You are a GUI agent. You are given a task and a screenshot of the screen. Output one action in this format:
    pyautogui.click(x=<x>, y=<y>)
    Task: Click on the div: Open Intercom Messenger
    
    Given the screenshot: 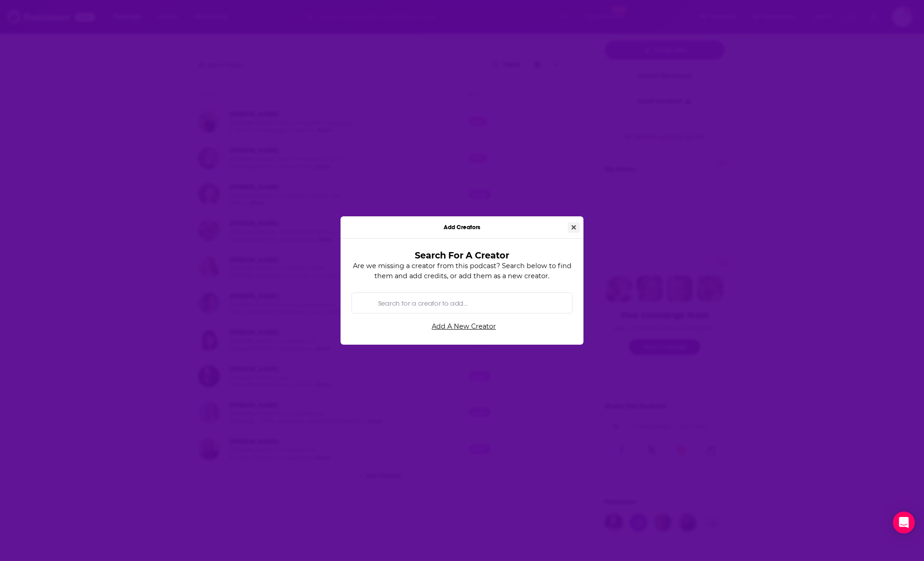 What is the action you would take?
    pyautogui.click(x=903, y=523)
    